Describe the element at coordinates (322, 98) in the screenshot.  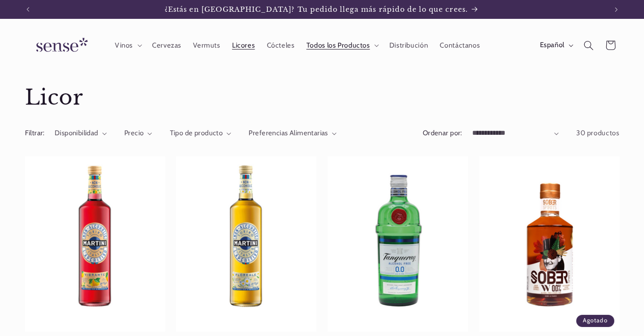
I see `h1: Licor` at that location.